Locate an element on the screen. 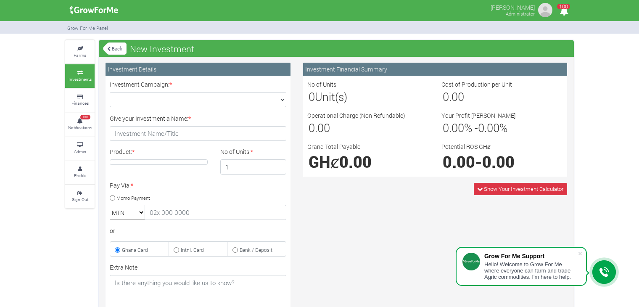 The width and height of the screenshot is (639, 307). small: Sign Out is located at coordinates (80, 199).